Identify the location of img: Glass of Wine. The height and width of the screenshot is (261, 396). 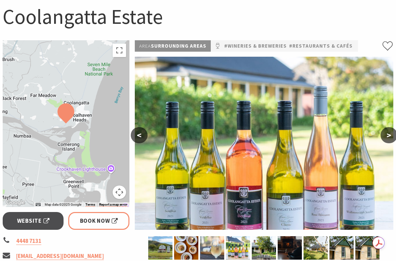
(212, 248).